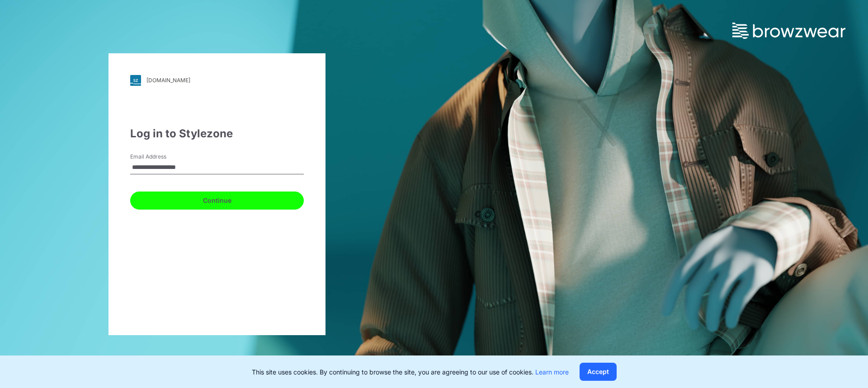 This screenshot has height=388, width=868. I want to click on button: Continue, so click(217, 200).